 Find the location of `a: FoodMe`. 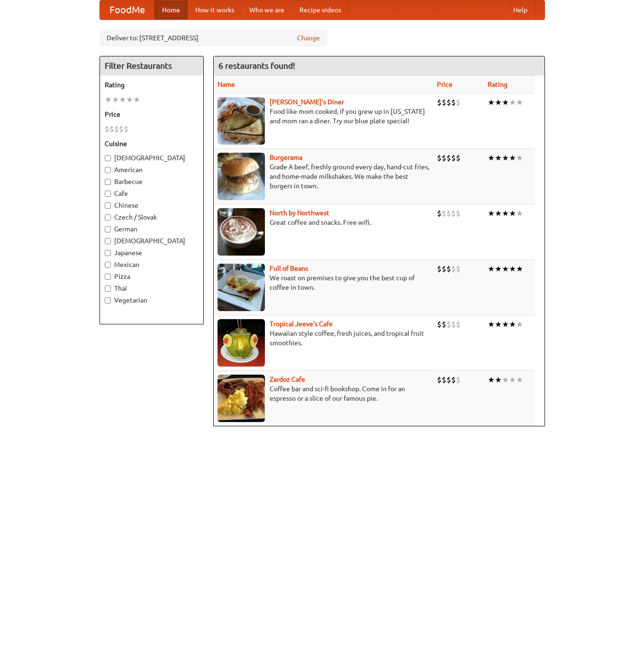

a: FoodMe is located at coordinates (127, 10).